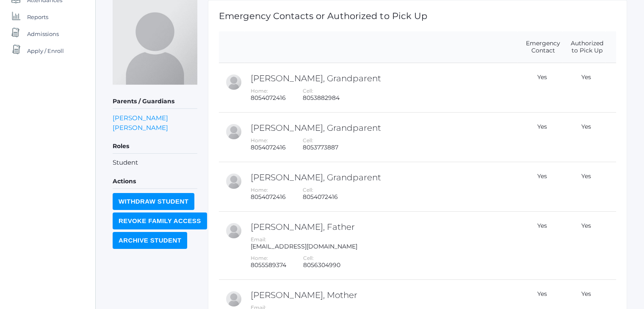 This screenshot has height=309, width=644. What do you see at coordinates (155, 182) in the screenshot?
I see `h5: Actions` at bounding box center [155, 182].